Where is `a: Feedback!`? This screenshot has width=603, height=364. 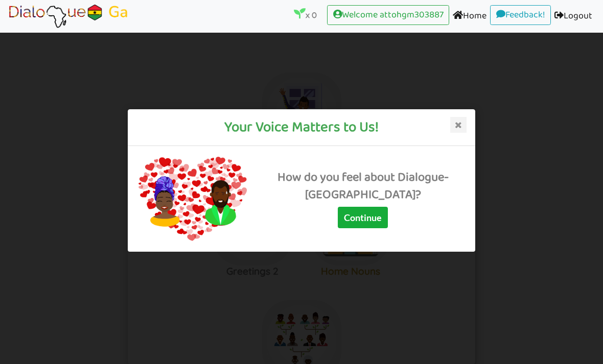
a: Feedback! is located at coordinates (520, 15).